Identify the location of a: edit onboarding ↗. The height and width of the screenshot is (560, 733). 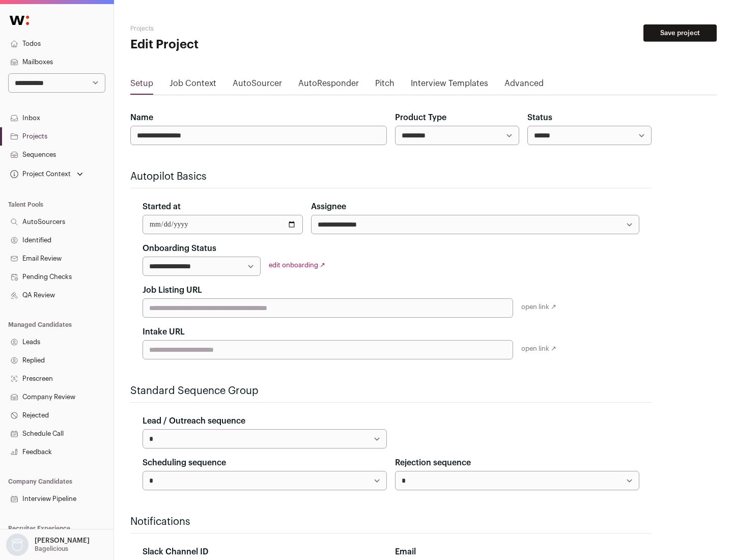
(297, 265).